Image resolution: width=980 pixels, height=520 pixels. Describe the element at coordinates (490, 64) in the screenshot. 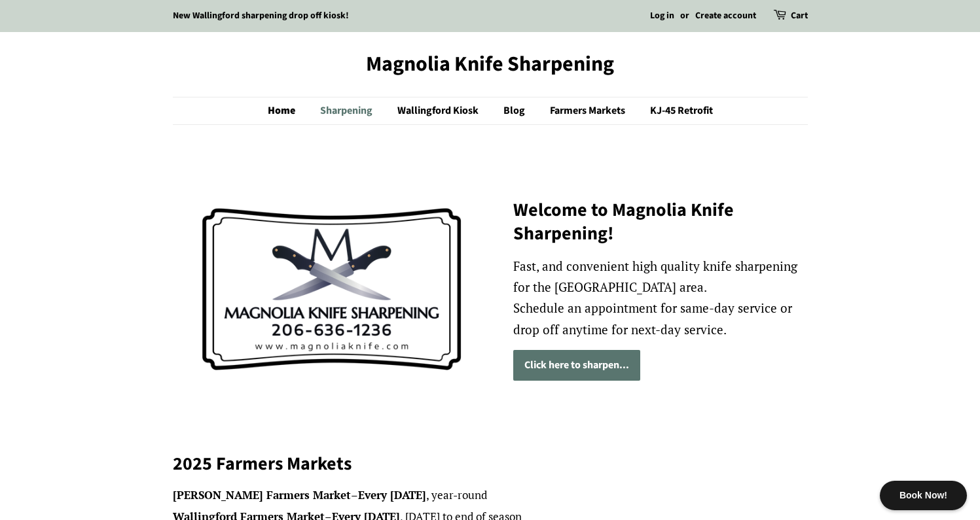

I see `a: Magnolia Knife Sharpening` at that location.